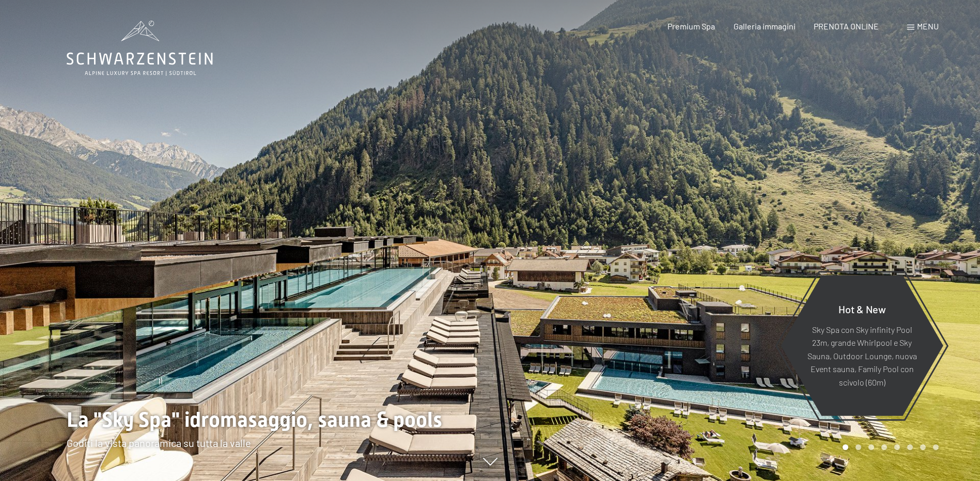 Image resolution: width=980 pixels, height=481 pixels. Describe the element at coordinates (896, 447) in the screenshot. I see `div: Carousel Page 5` at that location.